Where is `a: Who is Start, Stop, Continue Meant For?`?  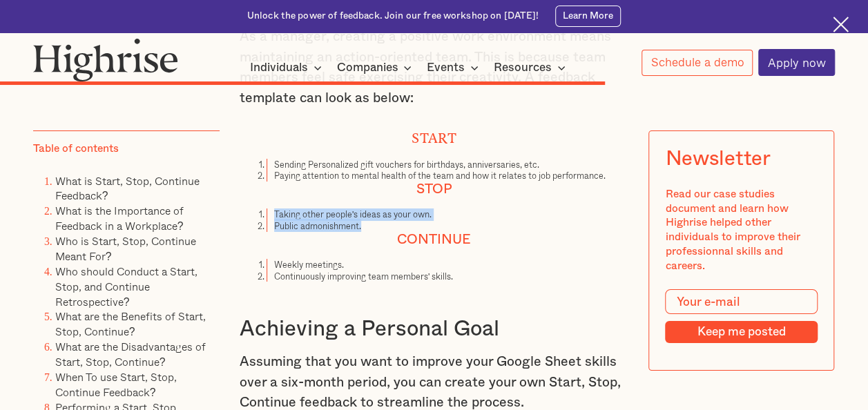 a: Who is Start, Stop, Continue Meant For? is located at coordinates (126, 249).